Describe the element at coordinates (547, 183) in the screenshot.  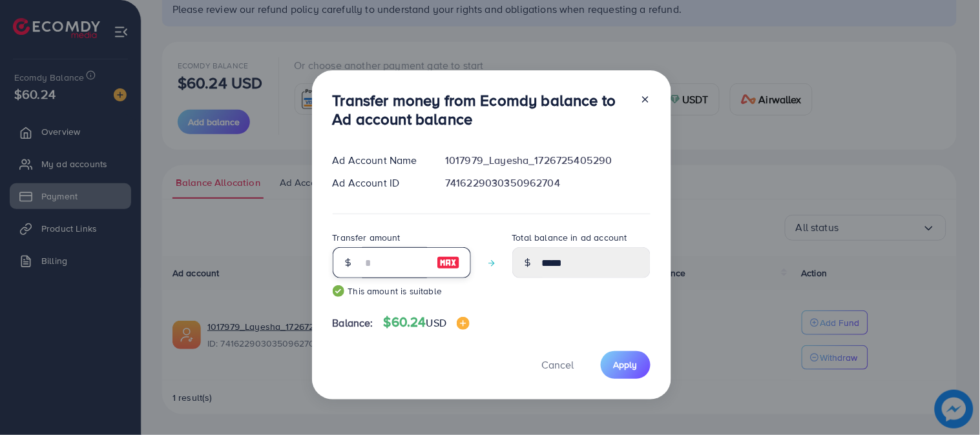
I see `div: 7416229030350962704` at that location.